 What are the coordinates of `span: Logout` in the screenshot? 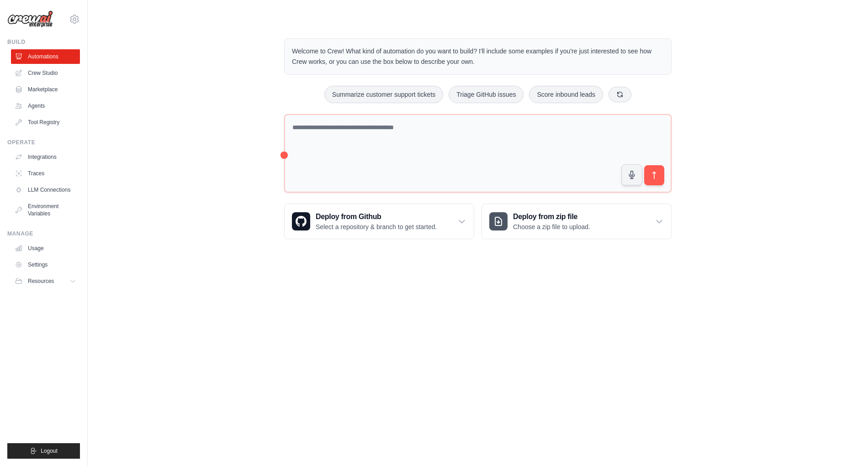 It's located at (49, 451).